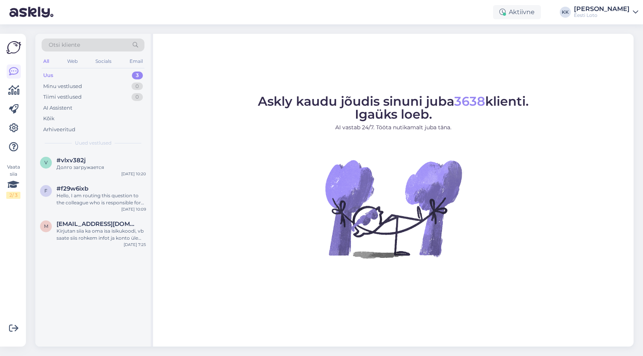  Describe the element at coordinates (48, 75) in the screenshot. I see `div: Uus` at that location.